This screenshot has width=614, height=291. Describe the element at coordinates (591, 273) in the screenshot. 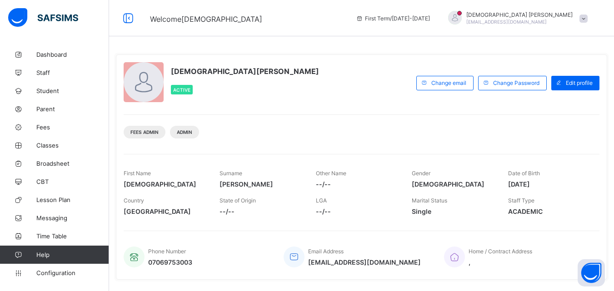

I see `button: Open asap` at that location.